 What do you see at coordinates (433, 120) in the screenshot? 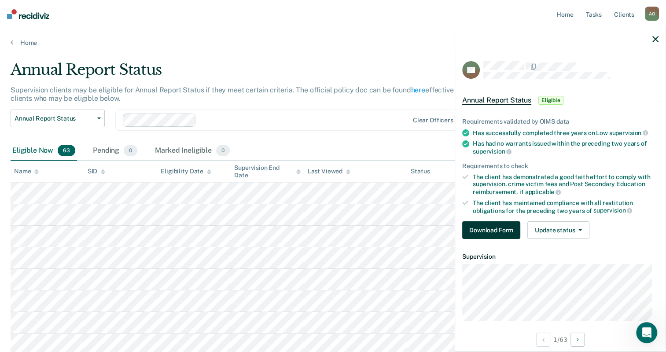
I see `div: Clear officers` at bounding box center [433, 120].